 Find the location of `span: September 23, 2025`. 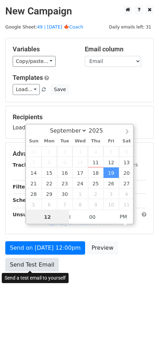

span: September 23, 2025 is located at coordinates (65, 183).